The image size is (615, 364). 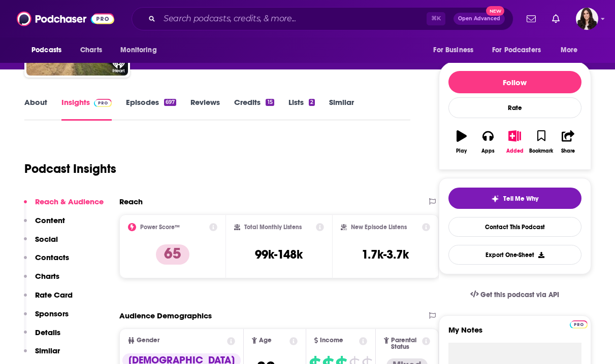 I want to click on p: 65, so click(x=173, y=255).